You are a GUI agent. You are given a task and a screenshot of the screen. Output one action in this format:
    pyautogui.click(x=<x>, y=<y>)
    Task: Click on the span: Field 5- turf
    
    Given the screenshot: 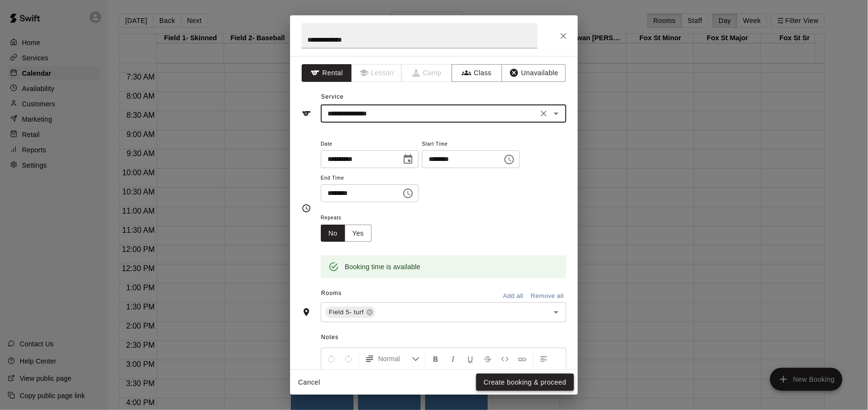 What is the action you would take?
    pyautogui.click(x=346, y=313)
    